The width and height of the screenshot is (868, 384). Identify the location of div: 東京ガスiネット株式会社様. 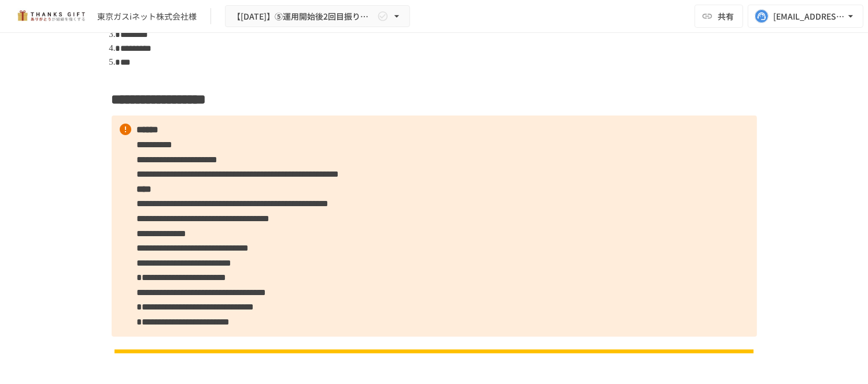
(147, 16).